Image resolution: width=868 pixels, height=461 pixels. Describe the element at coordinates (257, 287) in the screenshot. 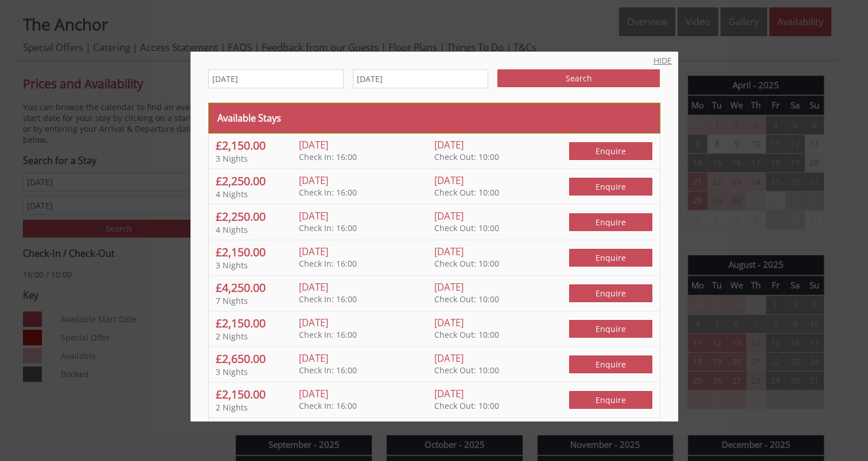

I see `h4: £4,250.00` at that location.